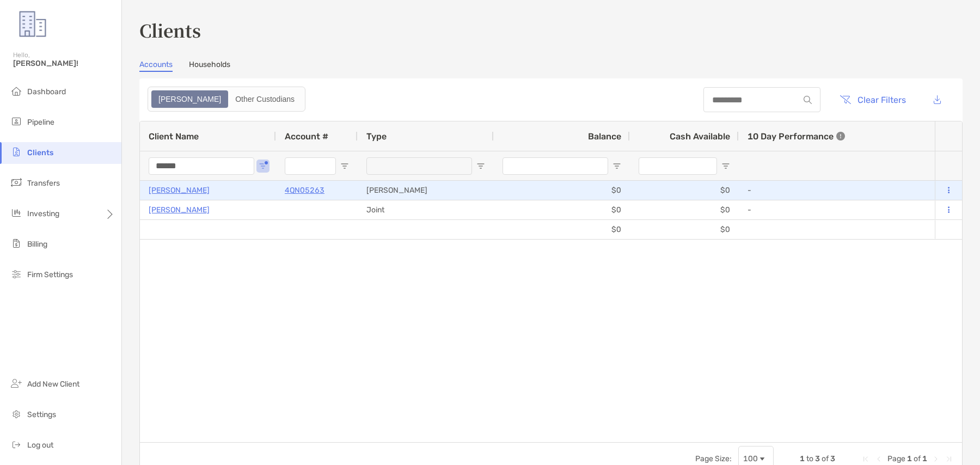 Image resolution: width=980 pixels, height=465 pixels. I want to click on div: Zoe, so click(190, 99).